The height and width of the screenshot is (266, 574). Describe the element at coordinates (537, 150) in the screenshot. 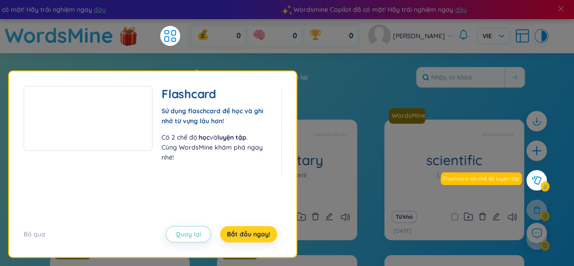

I see `span: plus` at that location.